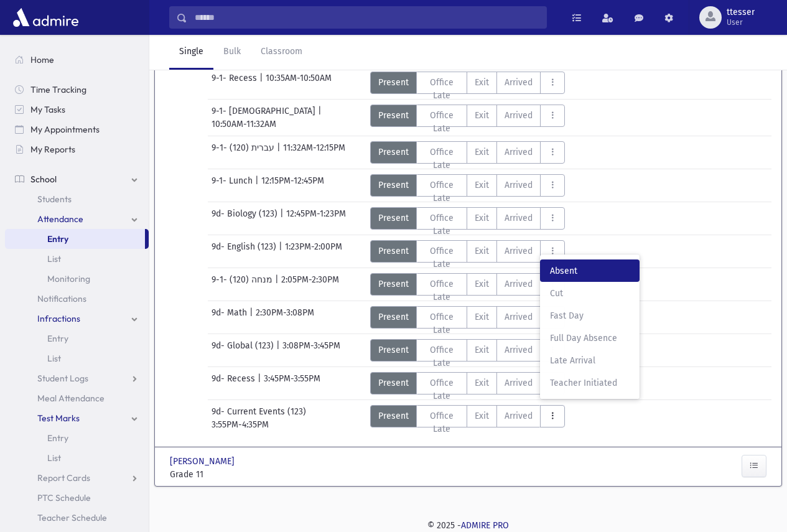 This screenshot has height=532, width=787. I want to click on span: 2:05PM-2:30PM, so click(310, 284).